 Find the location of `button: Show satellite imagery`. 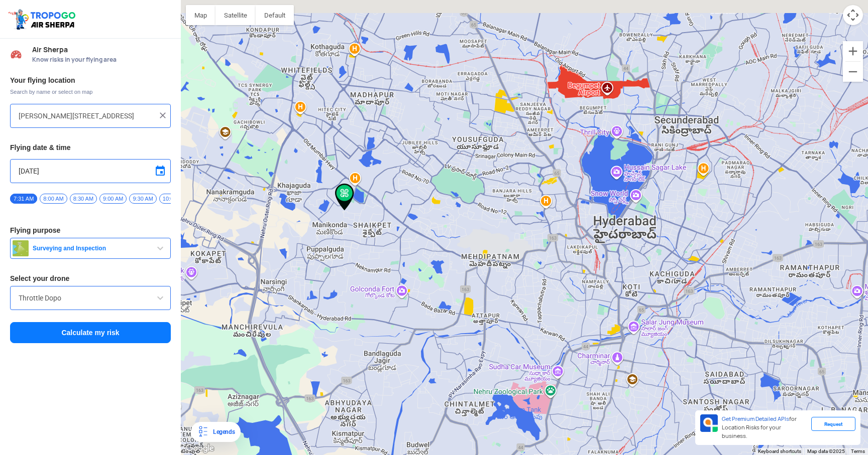

button: Show satellite imagery is located at coordinates (235, 15).